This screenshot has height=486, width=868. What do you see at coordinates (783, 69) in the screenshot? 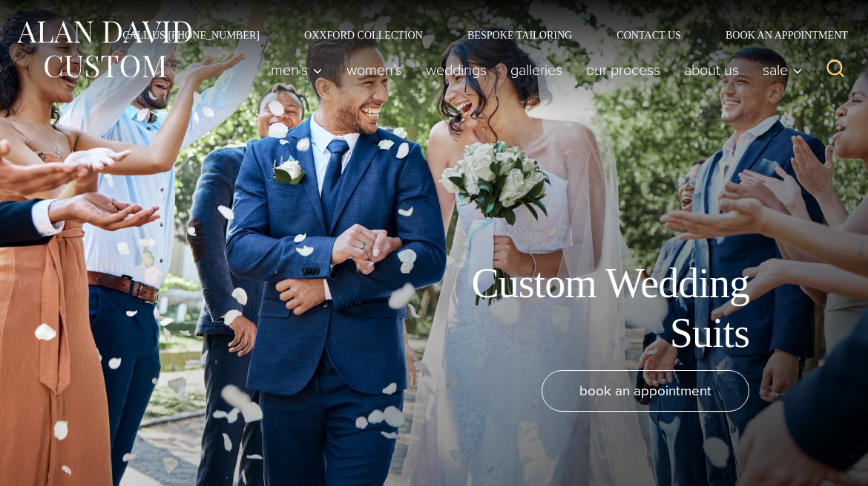
I see `span: Sale` at bounding box center [783, 69].